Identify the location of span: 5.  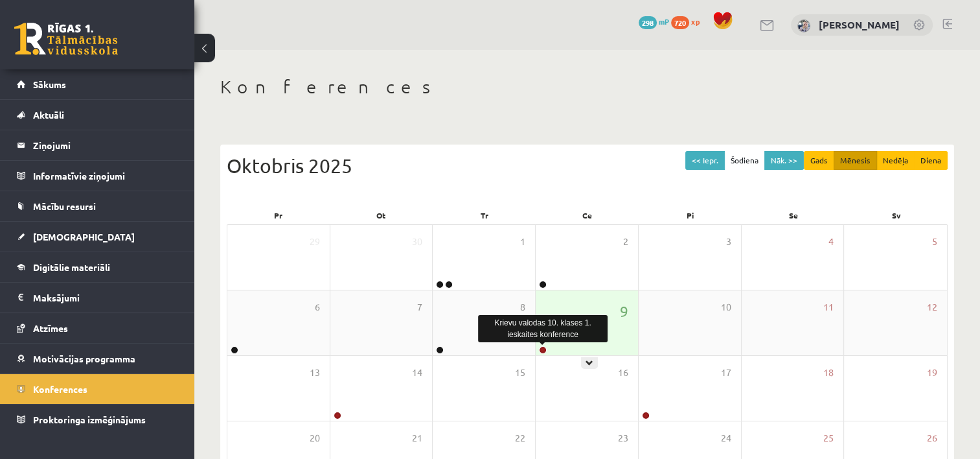
(934, 241).